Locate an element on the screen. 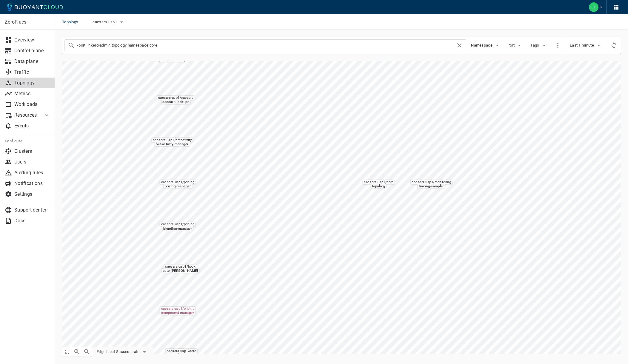 The image size is (628, 364). span: Namespace is located at coordinates (482, 45).